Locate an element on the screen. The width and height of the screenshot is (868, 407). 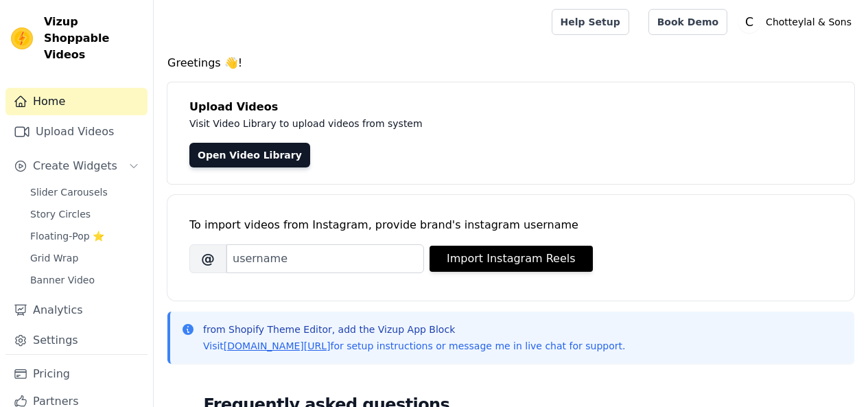
div: To import videos from Instagram, provide brand's instagram username is located at coordinates (510, 225).